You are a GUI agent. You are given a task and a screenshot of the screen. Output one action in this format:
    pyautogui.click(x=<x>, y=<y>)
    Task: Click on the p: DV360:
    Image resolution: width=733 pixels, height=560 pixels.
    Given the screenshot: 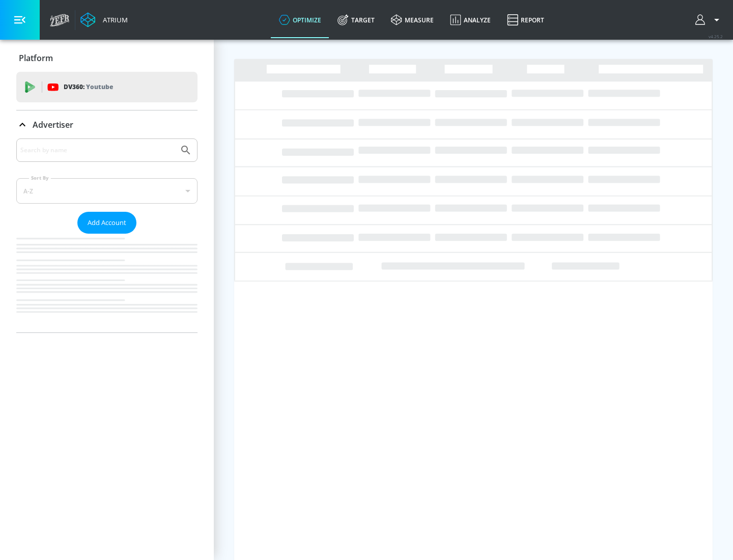 What is the action you would take?
    pyautogui.click(x=88, y=87)
    